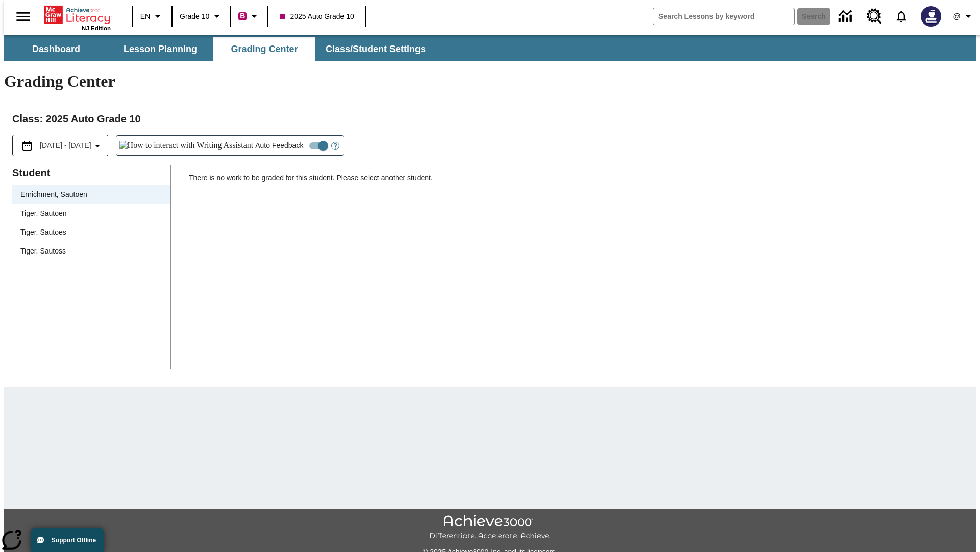 This screenshot has height=552, width=980. Describe the element at coordinates (145, 17) in the screenshot. I see `span: EN` at that location.